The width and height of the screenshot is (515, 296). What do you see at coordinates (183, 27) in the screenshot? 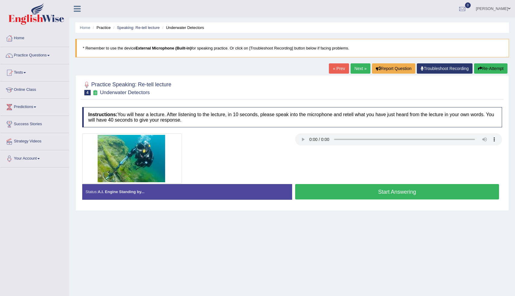
I see `li: Underwater Detectors` at bounding box center [183, 27].